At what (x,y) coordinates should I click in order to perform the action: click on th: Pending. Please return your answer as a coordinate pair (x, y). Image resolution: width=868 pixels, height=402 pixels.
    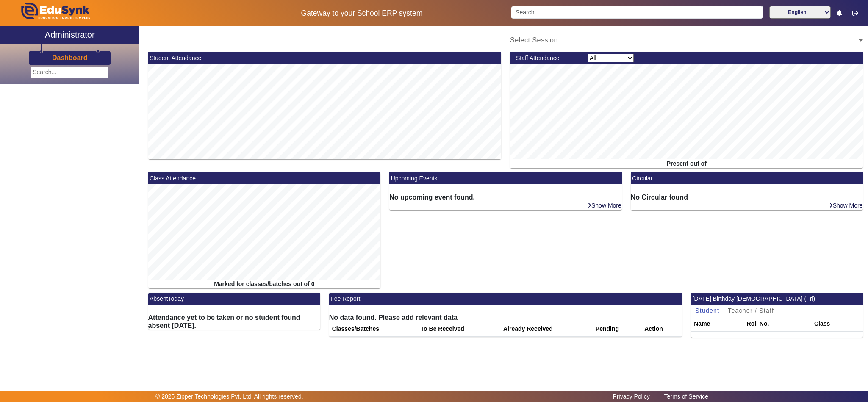
    Looking at the image, I should click on (617, 329).